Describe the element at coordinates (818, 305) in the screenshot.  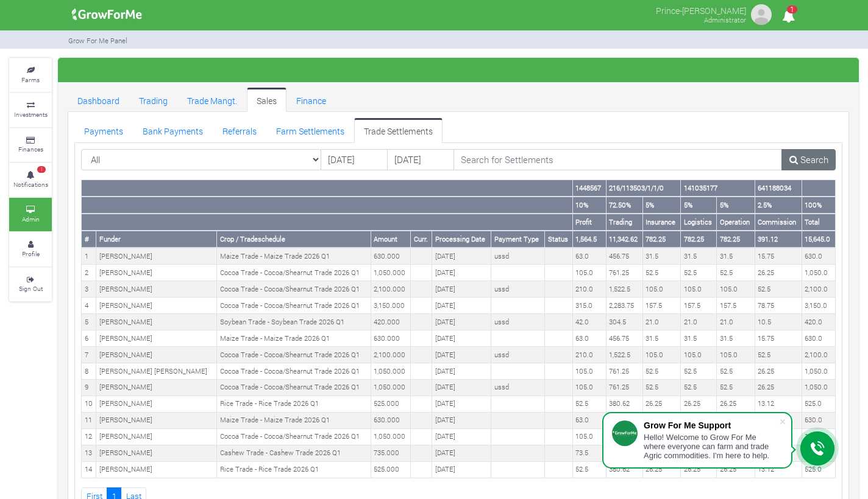
I see `td: 3,150.0` at that location.